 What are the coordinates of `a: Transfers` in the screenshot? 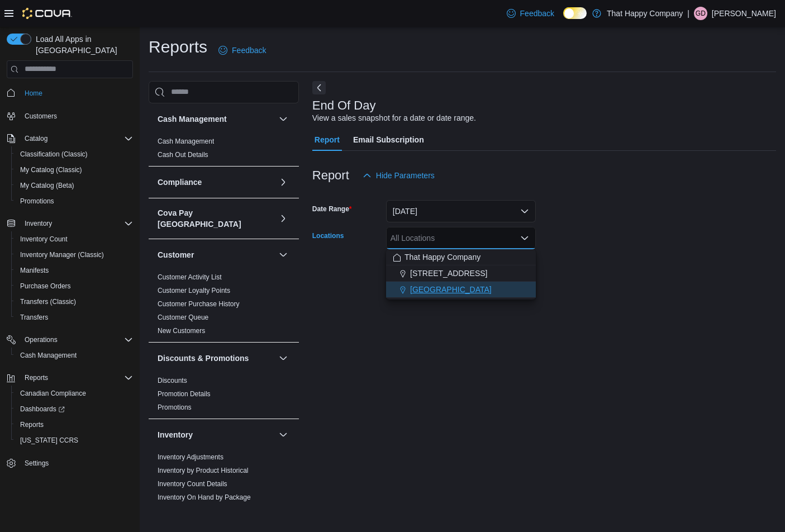 It's located at (34, 317).